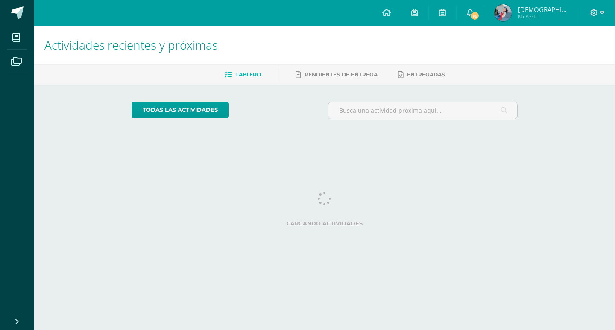  What do you see at coordinates (243, 75) in the screenshot?
I see `a: Tablero` at bounding box center [243, 75].